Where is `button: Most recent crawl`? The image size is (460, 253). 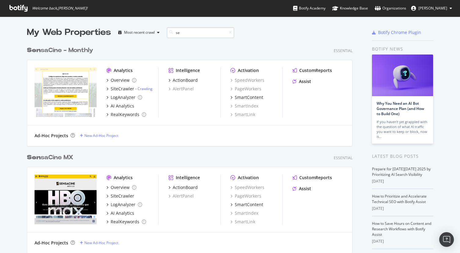
button: Most recent crawl is located at coordinates (139, 32).